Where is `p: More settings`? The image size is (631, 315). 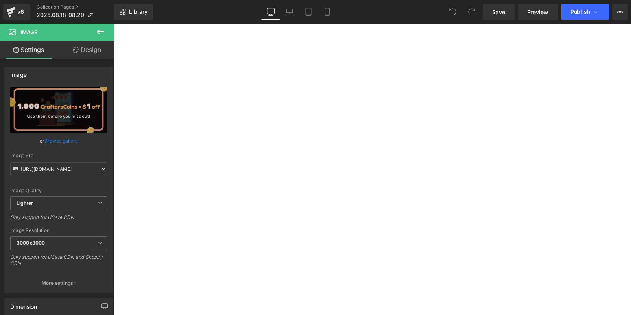 p: More settings is located at coordinates (57, 283).